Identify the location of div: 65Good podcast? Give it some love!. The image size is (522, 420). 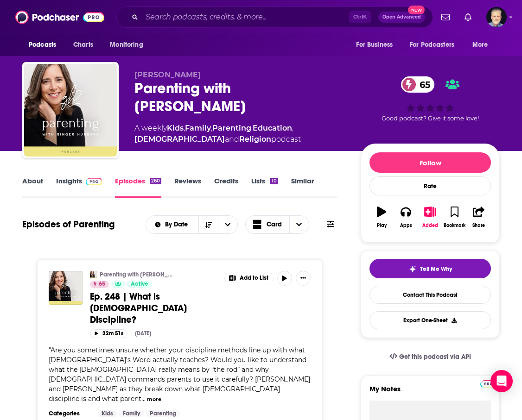
(430, 99).